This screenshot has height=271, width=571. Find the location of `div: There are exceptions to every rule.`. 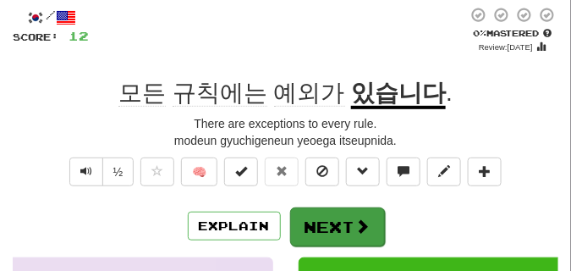

div: There are exceptions to every rule. is located at coordinates (285, 123).